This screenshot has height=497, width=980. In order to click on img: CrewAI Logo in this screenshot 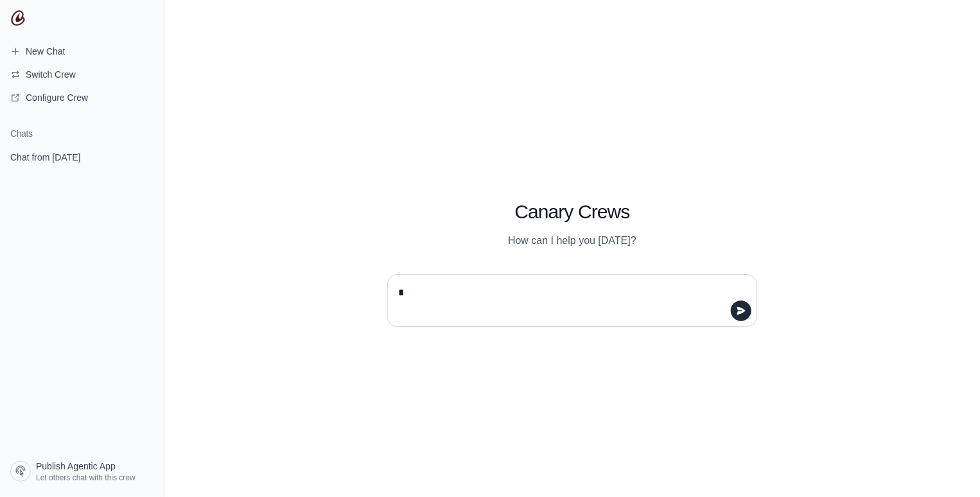, I will do `click(18, 18)`.